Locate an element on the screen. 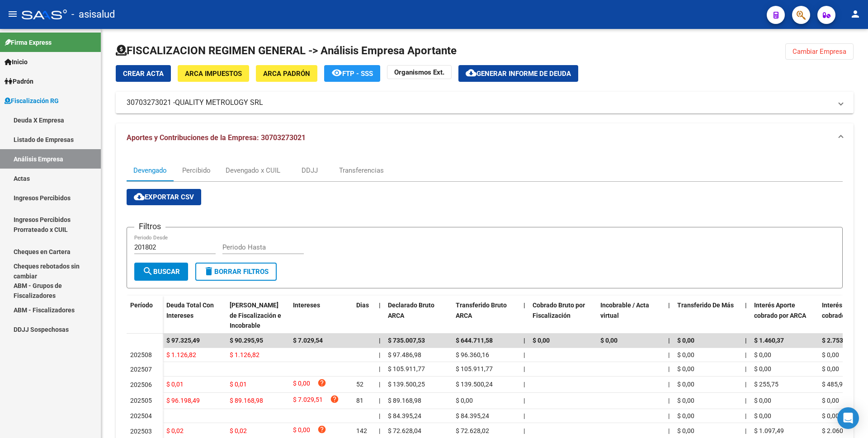  span: Exportar CSV is located at coordinates (164, 197).